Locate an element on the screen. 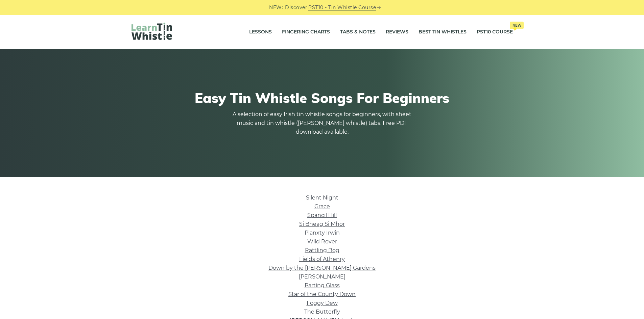  a: PST10 CourseNew is located at coordinates (495, 32).